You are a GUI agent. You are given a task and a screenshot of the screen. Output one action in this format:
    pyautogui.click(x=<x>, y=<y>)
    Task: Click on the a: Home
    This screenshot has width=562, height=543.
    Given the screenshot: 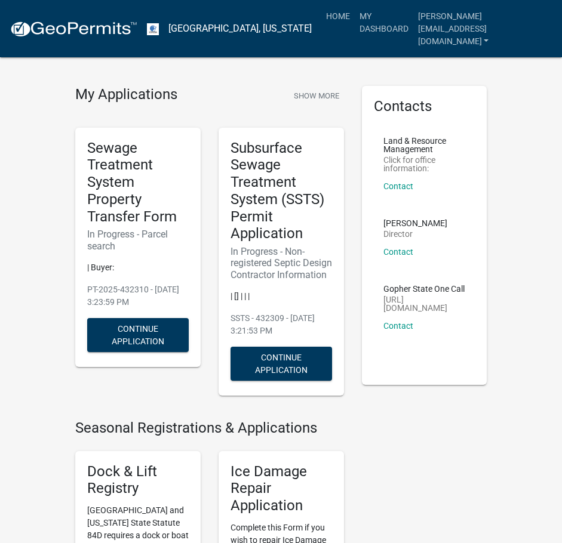 What is the action you would take?
    pyautogui.click(x=338, y=16)
    